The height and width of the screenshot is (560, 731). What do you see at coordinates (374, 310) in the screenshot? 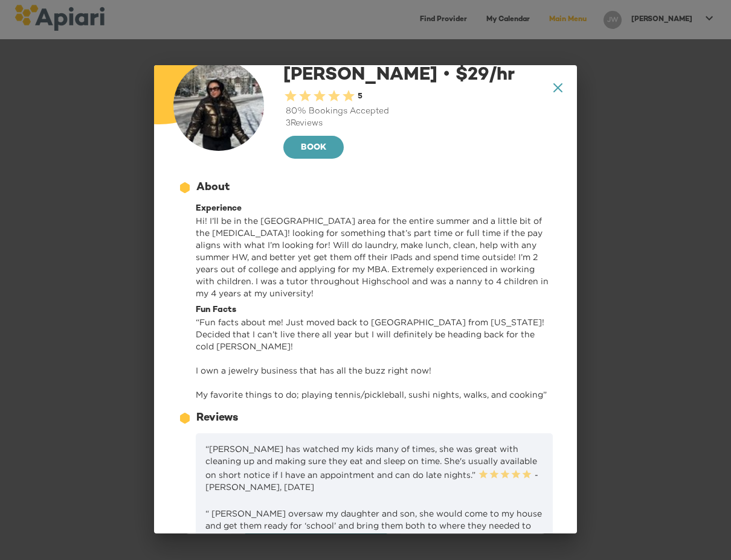
I see `div: Fun Facts` at bounding box center [374, 310].